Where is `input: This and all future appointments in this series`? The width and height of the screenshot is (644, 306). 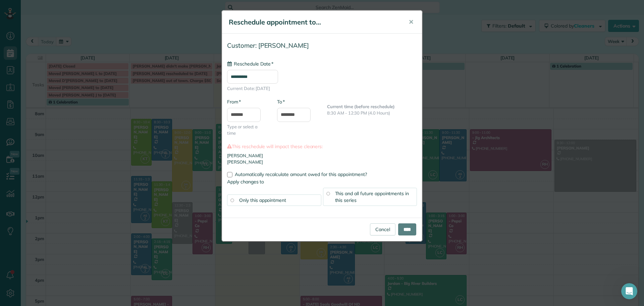
input: This and all future appointments in this series is located at coordinates (328, 193).